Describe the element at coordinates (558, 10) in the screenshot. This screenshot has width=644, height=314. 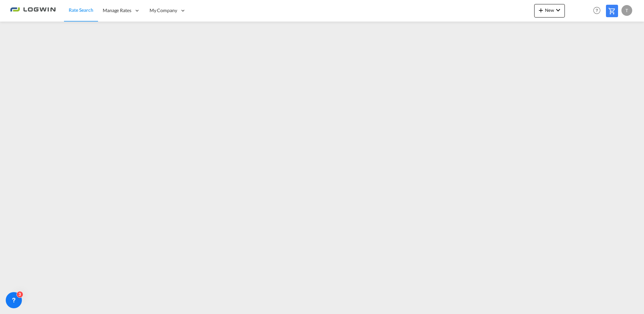
I see `md-icon: icon-chevron-down` at that location.